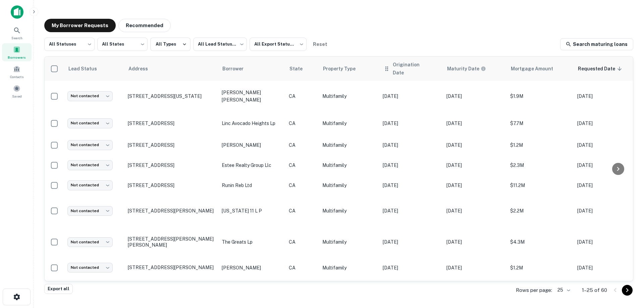  I want to click on a: Search maturing loans, so click(597, 44).